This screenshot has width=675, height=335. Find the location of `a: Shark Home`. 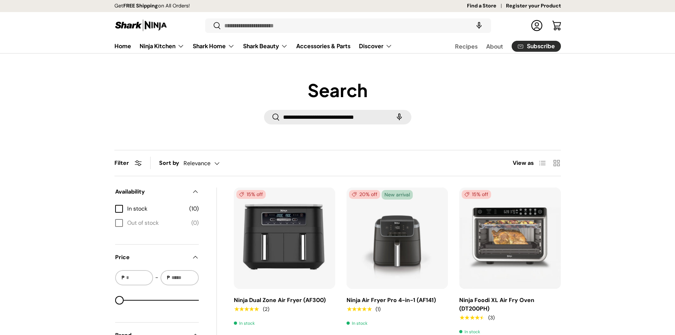

a: Shark Home is located at coordinates (214, 46).